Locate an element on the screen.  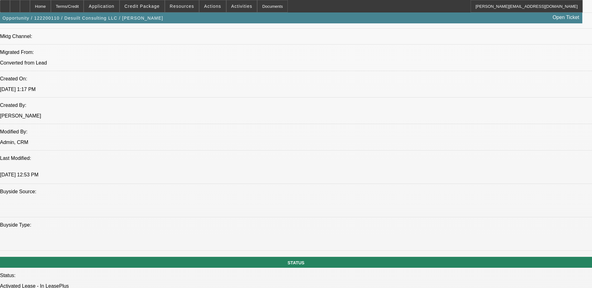
button: Actions is located at coordinates (212, 6).